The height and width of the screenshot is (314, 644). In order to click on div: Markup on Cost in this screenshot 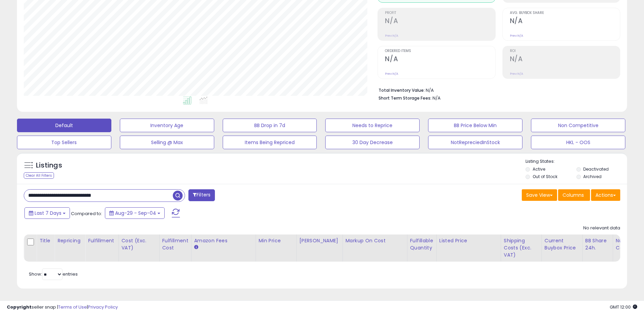, I will do `click(375, 240)`.